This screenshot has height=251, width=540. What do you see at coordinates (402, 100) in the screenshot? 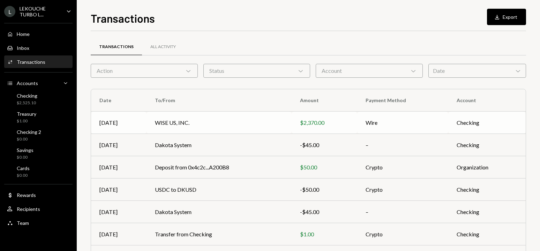
I see `th: Payment Method` at bounding box center [402, 100].